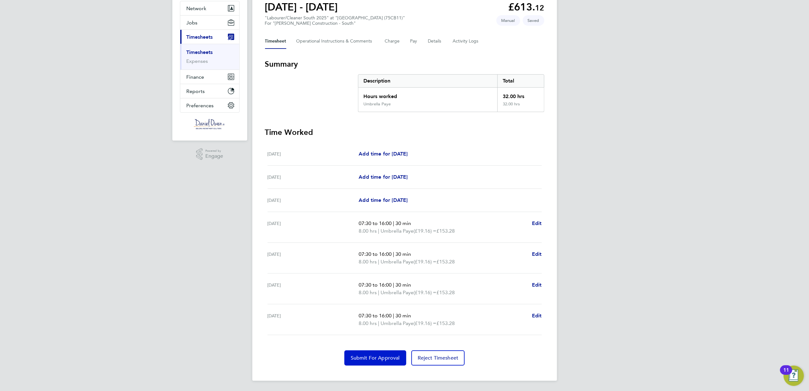 The width and height of the screenshot is (809, 391). I want to click on div: Total, so click(520, 81).